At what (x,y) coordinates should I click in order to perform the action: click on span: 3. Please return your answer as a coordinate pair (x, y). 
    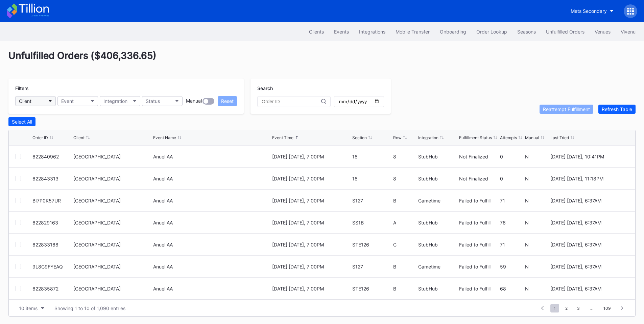
    Looking at the image, I should click on (579, 308).